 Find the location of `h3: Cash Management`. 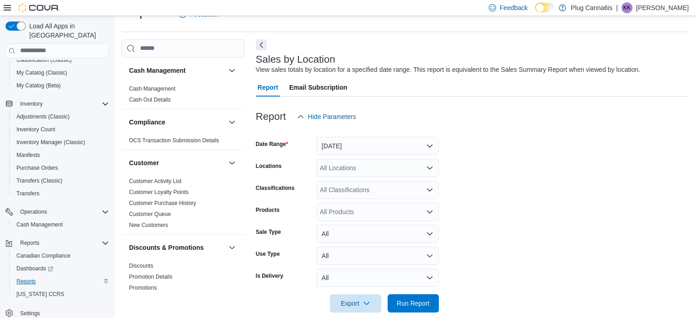

h3: Cash Management is located at coordinates (157, 70).